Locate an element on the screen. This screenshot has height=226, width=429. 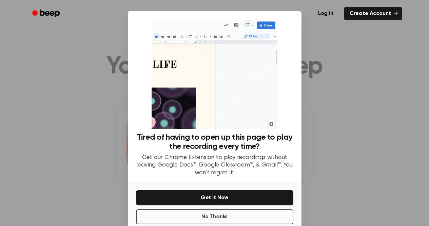
a: Create Account is located at coordinates (373, 14).